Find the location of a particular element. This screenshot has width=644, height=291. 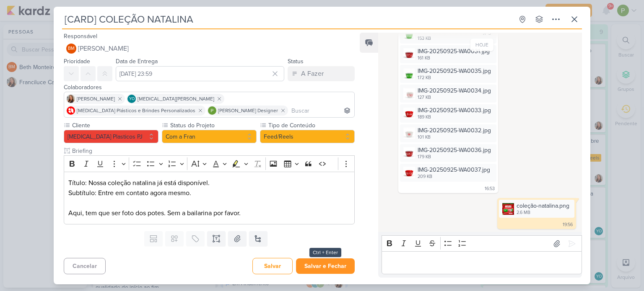

div: Beth Monteiro is located at coordinates (71, 49).